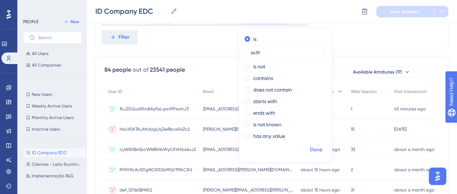 The height and width of the screenshot is (194, 457). I want to click on button: Save Segment, so click(405, 12).